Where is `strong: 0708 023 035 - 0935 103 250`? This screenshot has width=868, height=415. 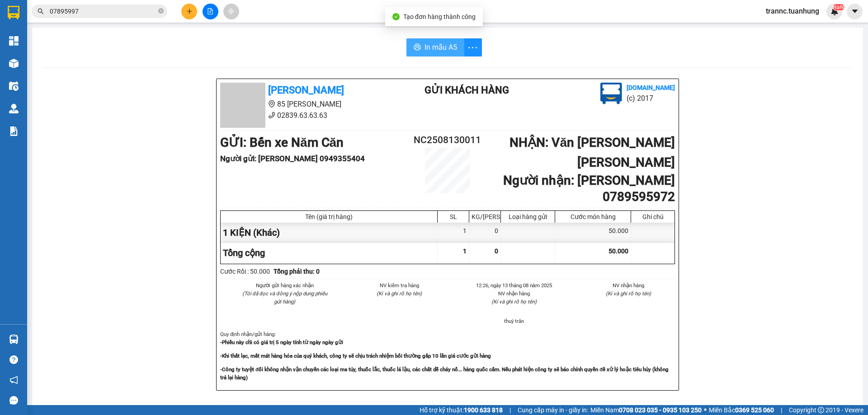
strong: 0708 023 035 - 0935 103 250 is located at coordinates (660, 410).